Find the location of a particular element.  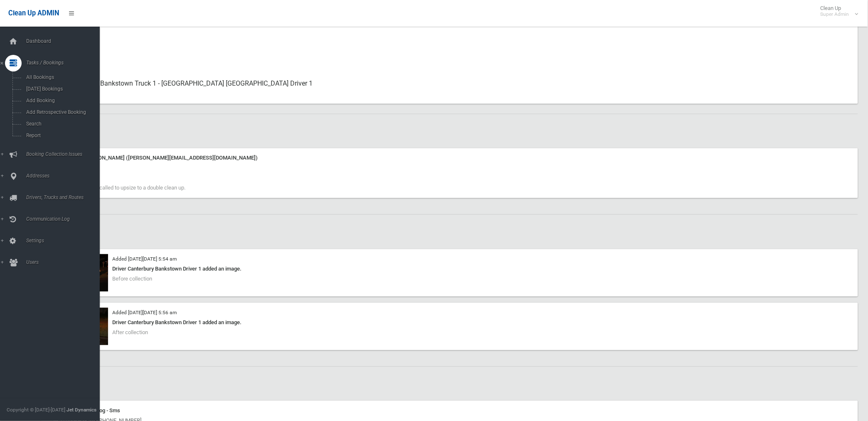

div: Communication Log - Sms is located at coordinates (456, 411).